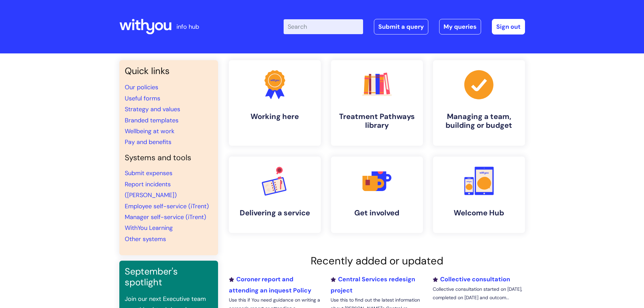 The width and height of the screenshot is (644, 308). What do you see at coordinates (149, 228) in the screenshot?
I see `a: WithYou Learning` at bounding box center [149, 228].